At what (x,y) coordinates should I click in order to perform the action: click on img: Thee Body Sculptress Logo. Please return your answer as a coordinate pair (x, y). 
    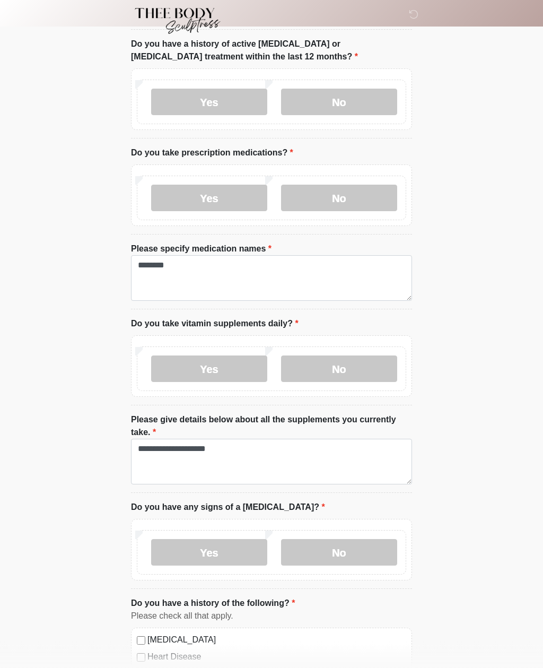
    Looking at the image, I should click on (175, 21).